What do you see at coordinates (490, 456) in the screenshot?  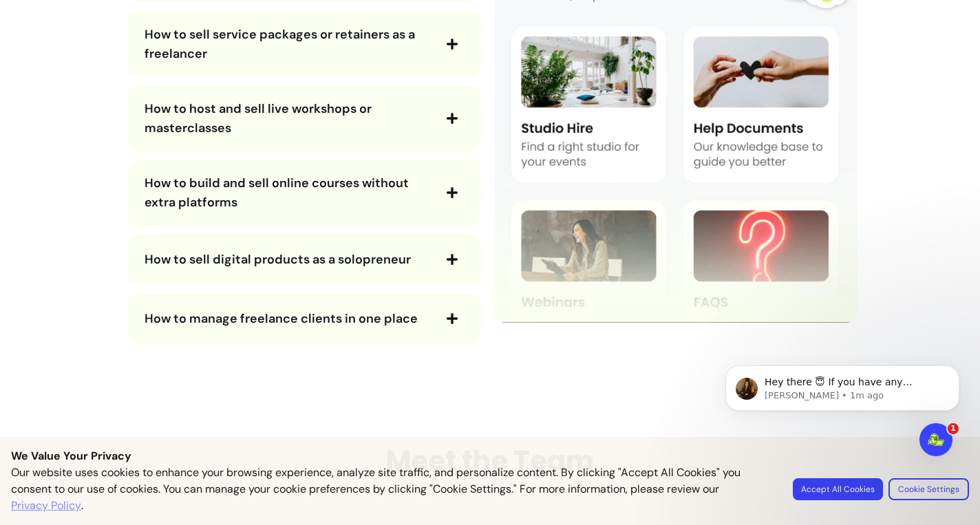 I see `p: We Value Your Privacy` at bounding box center [490, 456].